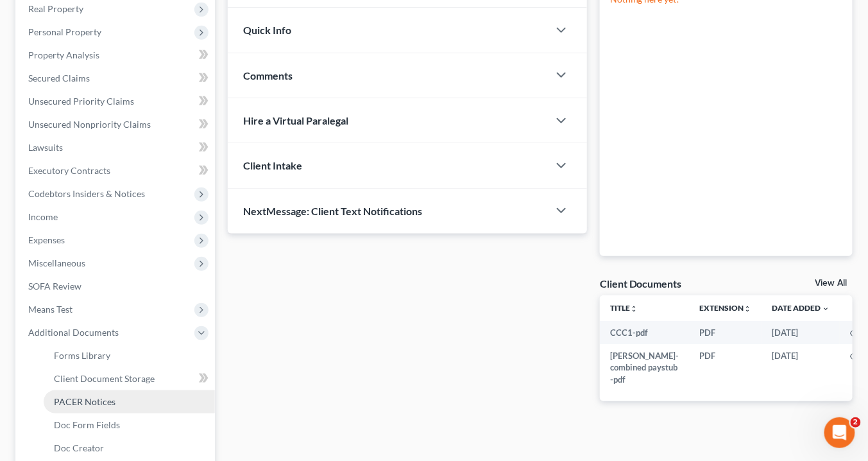 The height and width of the screenshot is (461, 868). I want to click on a: Titleunfold_more, so click(624, 307).